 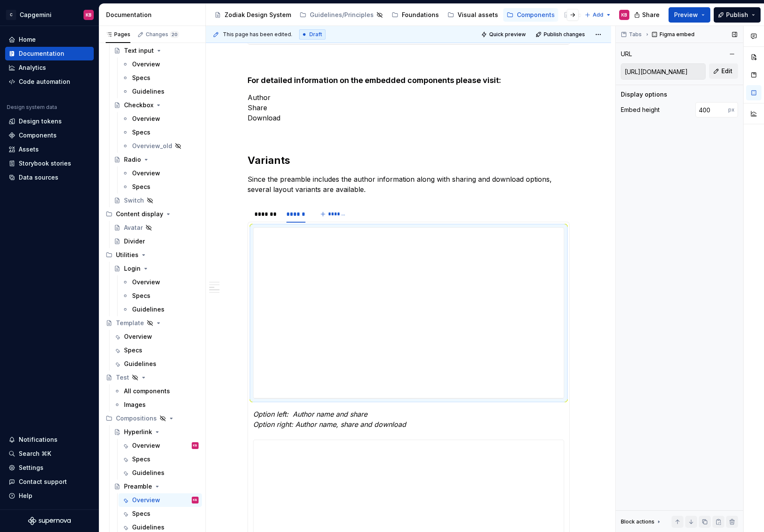 I want to click on a: Guidelines/Principles, so click(x=342, y=15).